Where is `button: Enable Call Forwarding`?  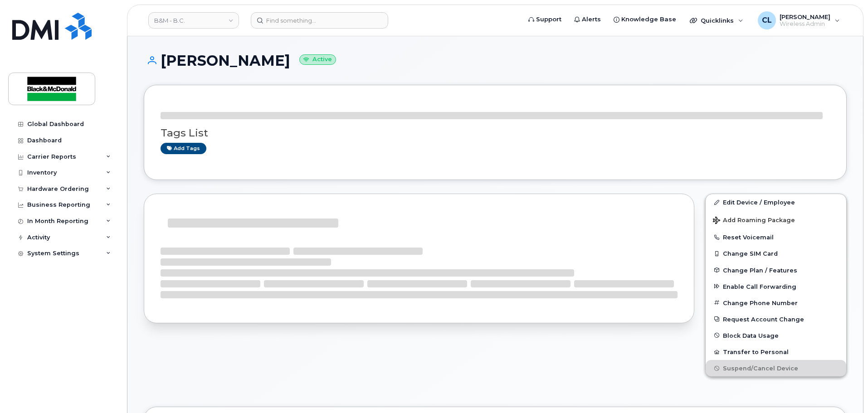
button: Enable Call Forwarding is located at coordinates (776, 286).